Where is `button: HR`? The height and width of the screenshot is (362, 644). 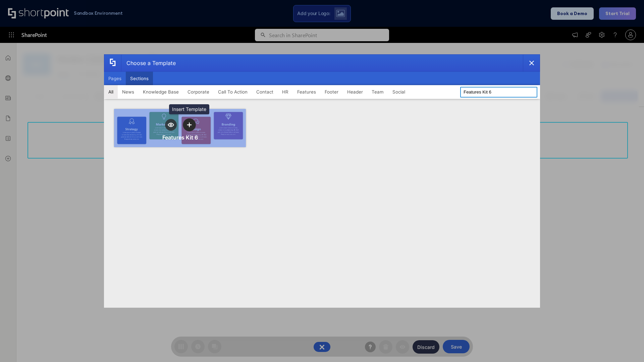 button: HR is located at coordinates (285, 92).